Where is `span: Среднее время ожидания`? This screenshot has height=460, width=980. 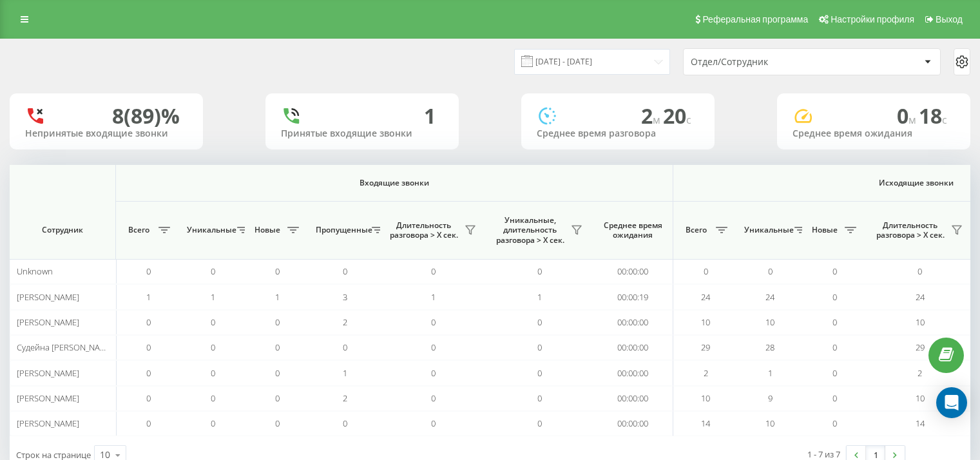
span: Среднее время ожидания is located at coordinates (633, 230).